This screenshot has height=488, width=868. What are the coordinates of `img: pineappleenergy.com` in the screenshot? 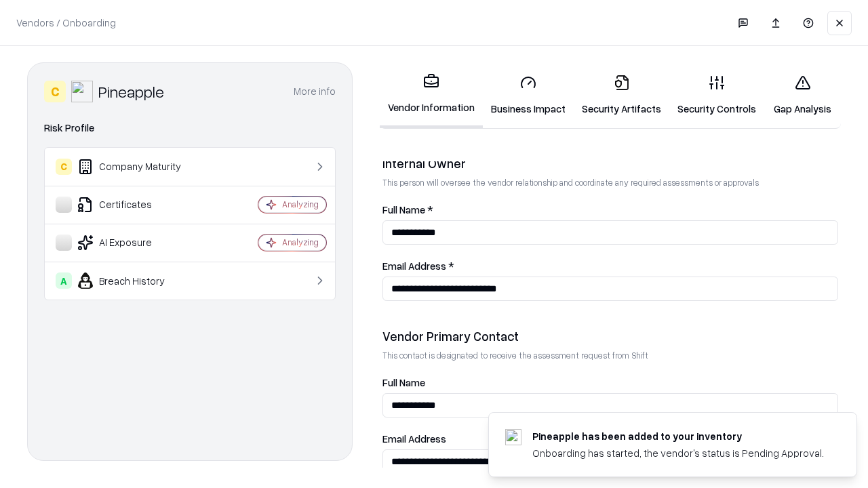 It's located at (513, 437).